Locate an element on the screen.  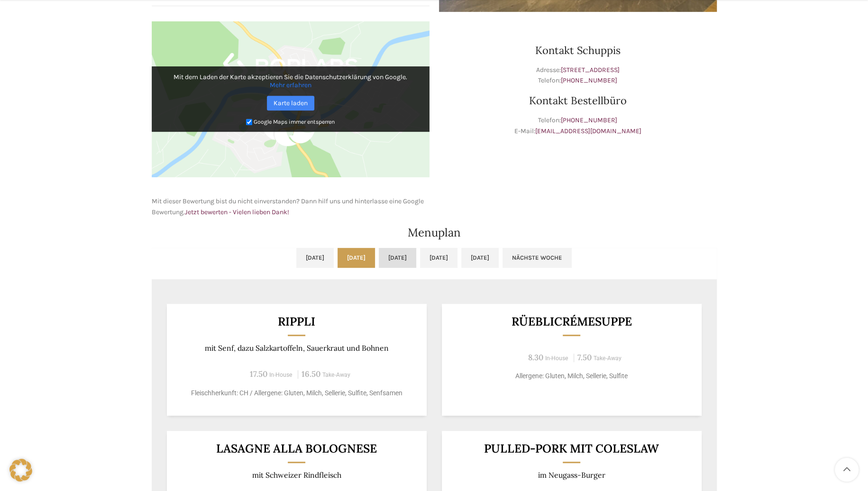
p: Mit dem Laden der Karte akzeptieren Sie die Datenschutzerklärung von Google. is located at coordinates (291, 81).